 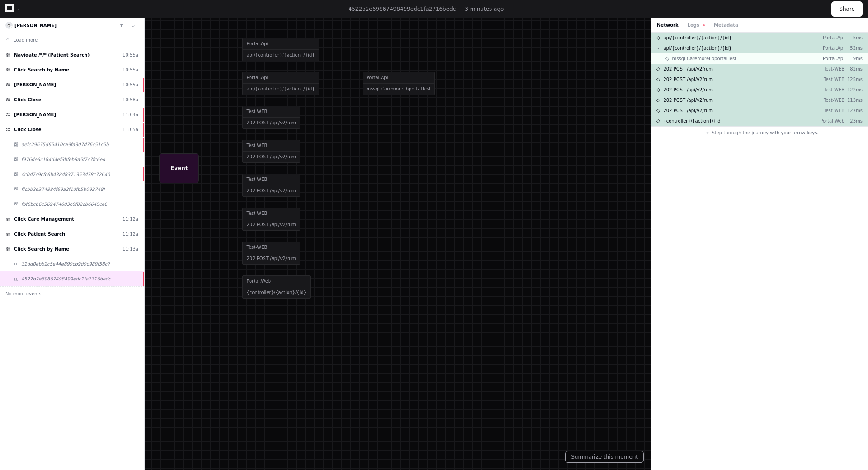 What do you see at coordinates (65, 144) in the screenshot?
I see `span: aefc29675d65410ca9fa307d76c51c5b` at bounding box center [65, 144].